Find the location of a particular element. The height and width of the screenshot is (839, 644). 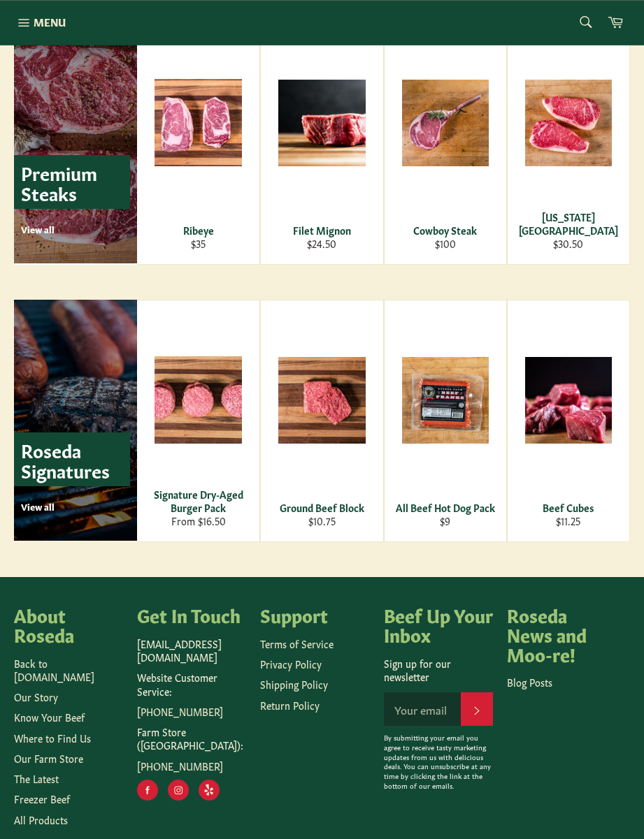

h4: Support is located at coordinates (315, 615).